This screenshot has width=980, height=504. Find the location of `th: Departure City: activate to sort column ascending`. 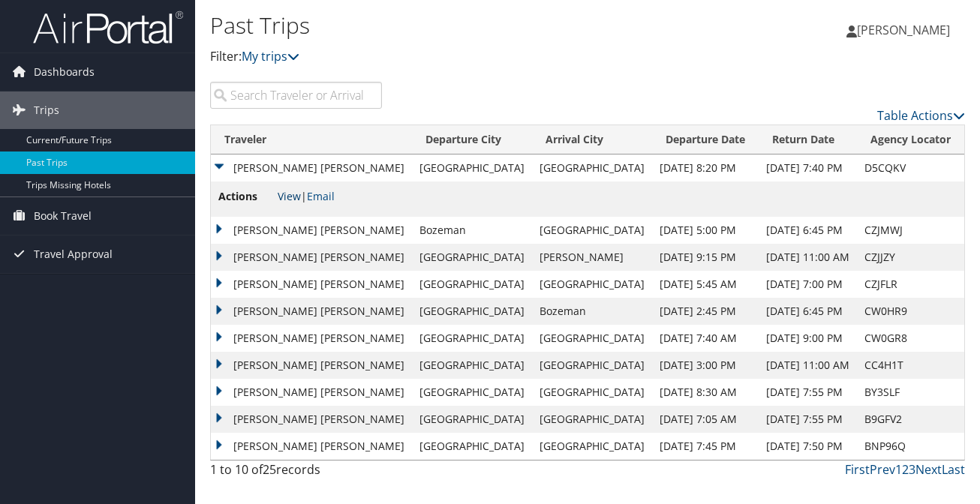

th: Departure City: activate to sort column ascending is located at coordinates (472, 139).